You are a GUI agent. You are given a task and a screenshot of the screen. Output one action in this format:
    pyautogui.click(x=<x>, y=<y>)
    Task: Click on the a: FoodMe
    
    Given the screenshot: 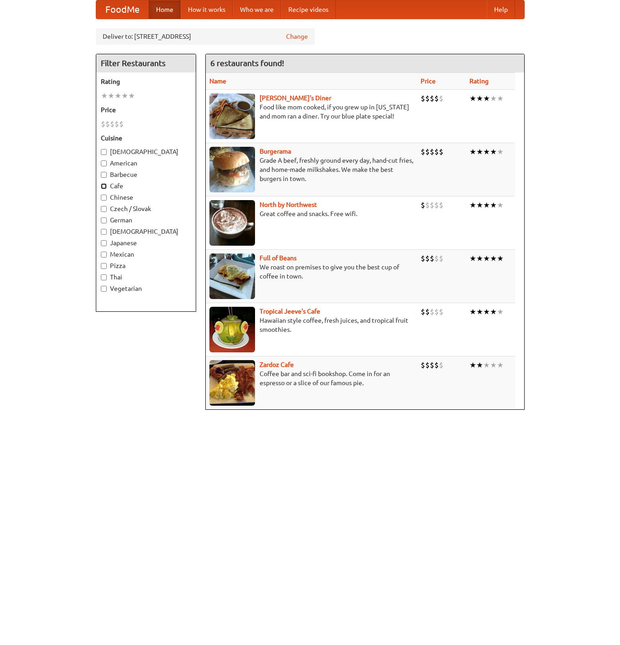 What is the action you would take?
    pyautogui.click(x=122, y=10)
    